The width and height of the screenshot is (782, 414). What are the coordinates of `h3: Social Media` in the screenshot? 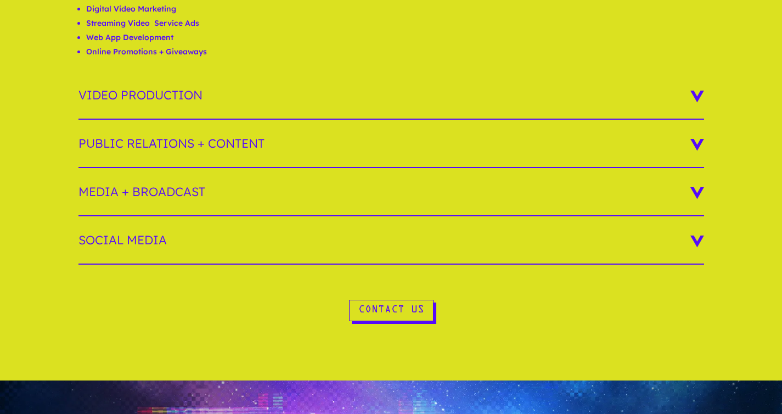 It's located at (391, 240).